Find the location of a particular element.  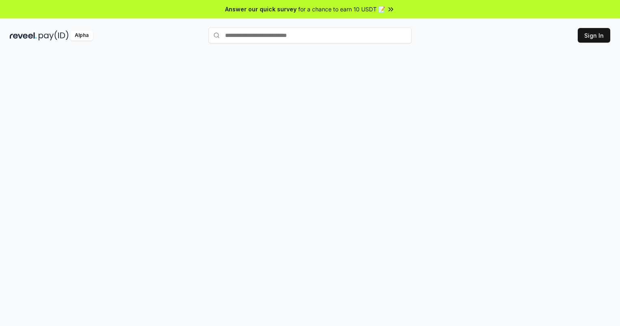

button: Sign In is located at coordinates (594, 35).